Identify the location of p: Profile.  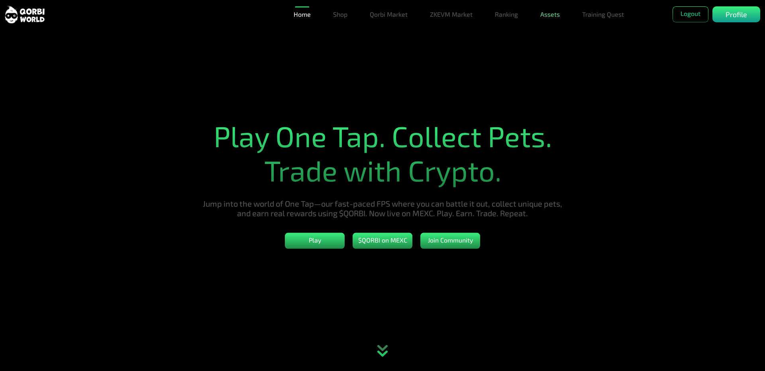
(736, 14).